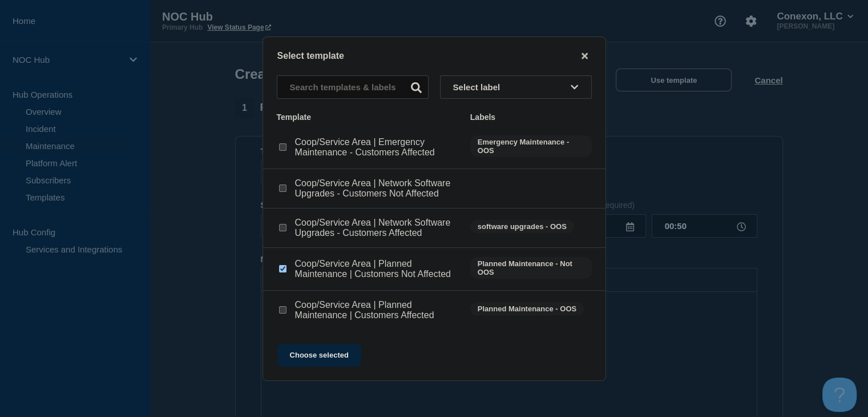 Image resolution: width=868 pixels, height=417 pixels. I want to click on span: Select label, so click(479, 87).